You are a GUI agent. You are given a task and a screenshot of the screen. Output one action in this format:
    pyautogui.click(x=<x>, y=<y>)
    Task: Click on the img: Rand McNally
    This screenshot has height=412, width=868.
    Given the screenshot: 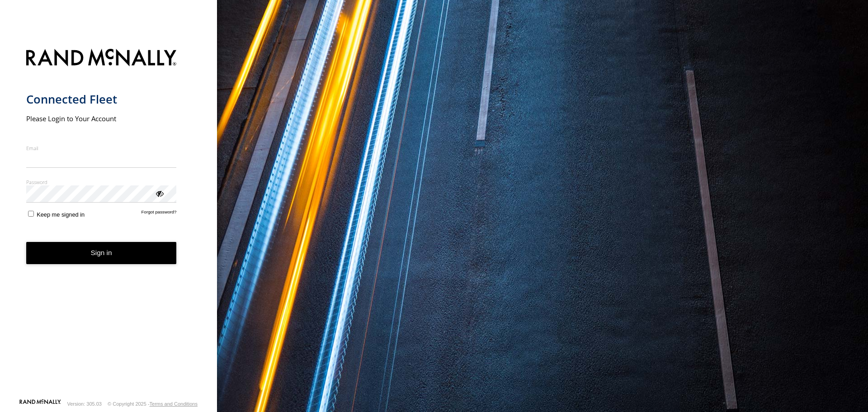 What is the action you would take?
    pyautogui.click(x=101, y=58)
    